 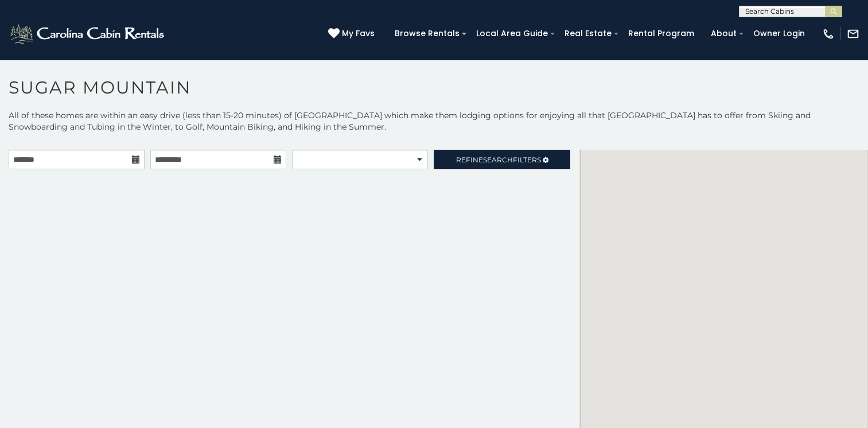 What do you see at coordinates (779, 33) in the screenshot?
I see `a: Owner Login` at bounding box center [779, 33].